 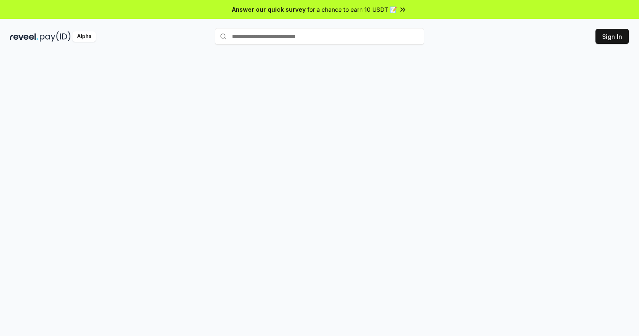 What do you see at coordinates (352, 9) in the screenshot?
I see `span: for a chance to earn 10 USDT 📝` at bounding box center [352, 9].